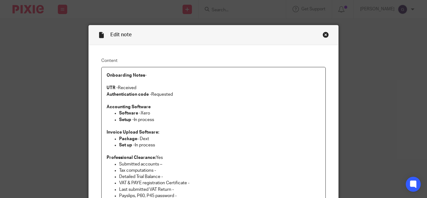  Describe the element at coordinates (220, 183) in the screenshot. I see `p: VAT & PAYE registration Certificate -` at that location.